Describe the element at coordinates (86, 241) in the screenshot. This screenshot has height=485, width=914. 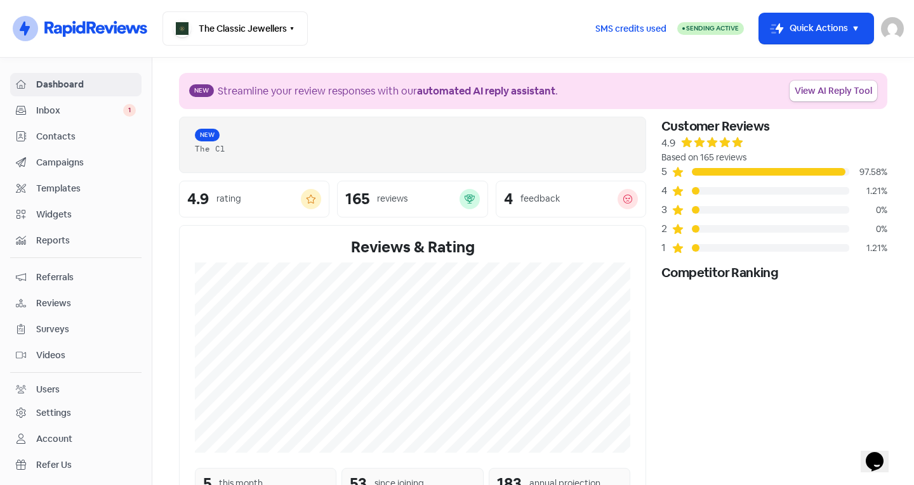
I see `span: Reports` at that location.